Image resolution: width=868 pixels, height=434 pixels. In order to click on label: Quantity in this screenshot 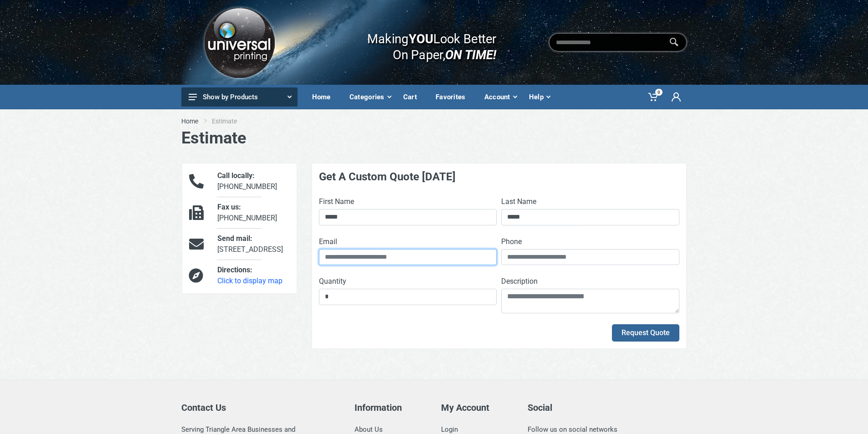, I will do `click(332, 281)`.